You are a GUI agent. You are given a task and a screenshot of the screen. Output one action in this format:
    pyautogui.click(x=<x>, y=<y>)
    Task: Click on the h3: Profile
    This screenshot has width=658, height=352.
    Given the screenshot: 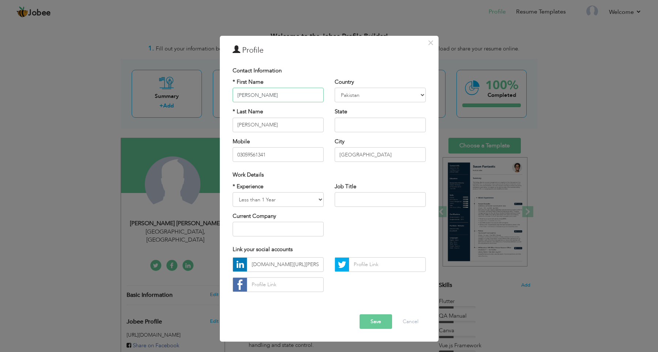 What is the action you would take?
    pyautogui.click(x=329, y=50)
    